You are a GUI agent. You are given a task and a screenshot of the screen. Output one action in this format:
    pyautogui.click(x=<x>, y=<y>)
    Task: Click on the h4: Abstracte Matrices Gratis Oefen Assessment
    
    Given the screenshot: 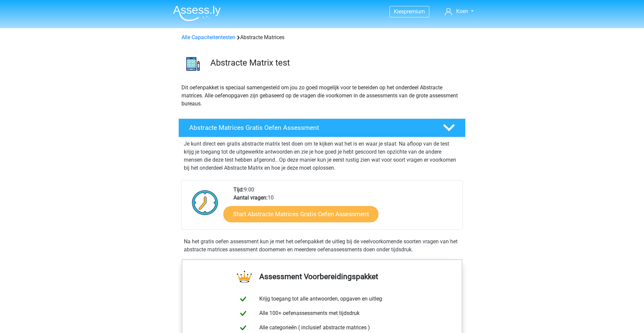 What is the action you would take?
    pyautogui.click(x=311, y=127)
    